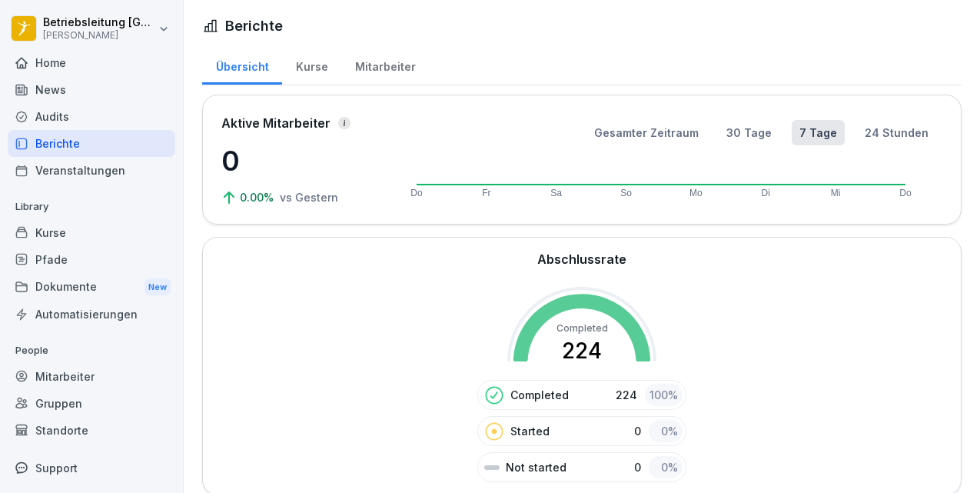 The width and height of the screenshot is (980, 493). What do you see at coordinates (91, 143) in the screenshot?
I see `div: Berichte` at bounding box center [91, 143].